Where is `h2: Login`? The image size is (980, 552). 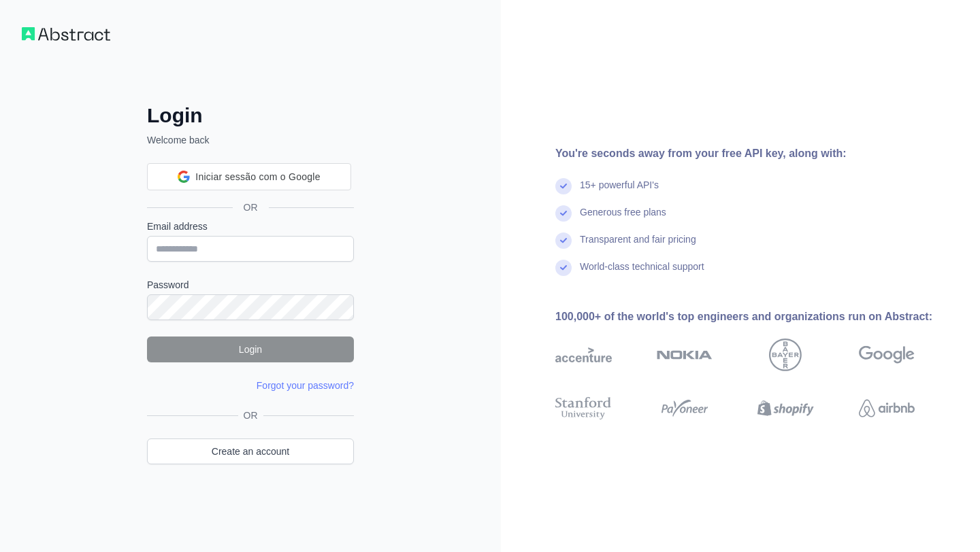 h2: Login is located at coordinates (250, 116).